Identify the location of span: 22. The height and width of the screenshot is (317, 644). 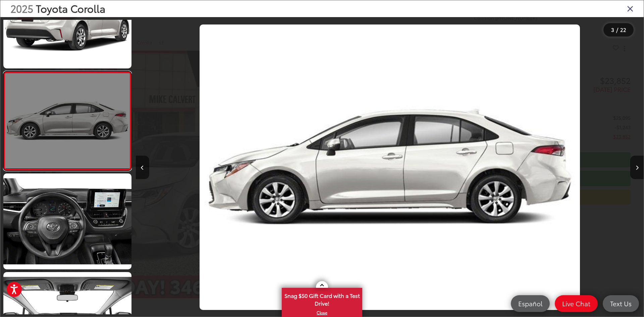
(623, 29).